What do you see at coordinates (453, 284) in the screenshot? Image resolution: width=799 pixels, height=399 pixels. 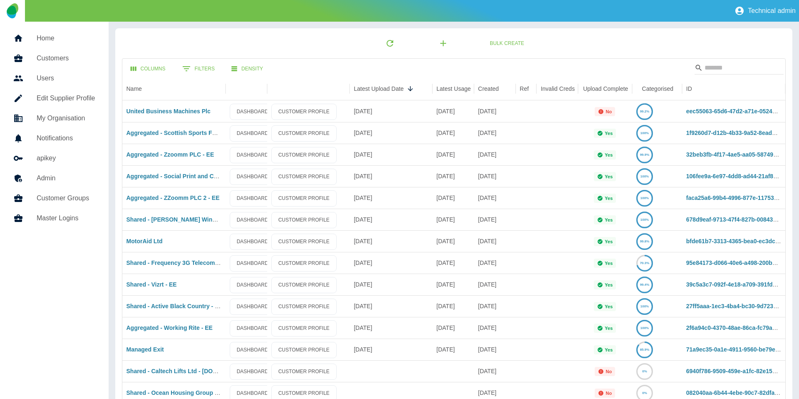 I see `div: 26 Jul 2025` at bounding box center [453, 284].